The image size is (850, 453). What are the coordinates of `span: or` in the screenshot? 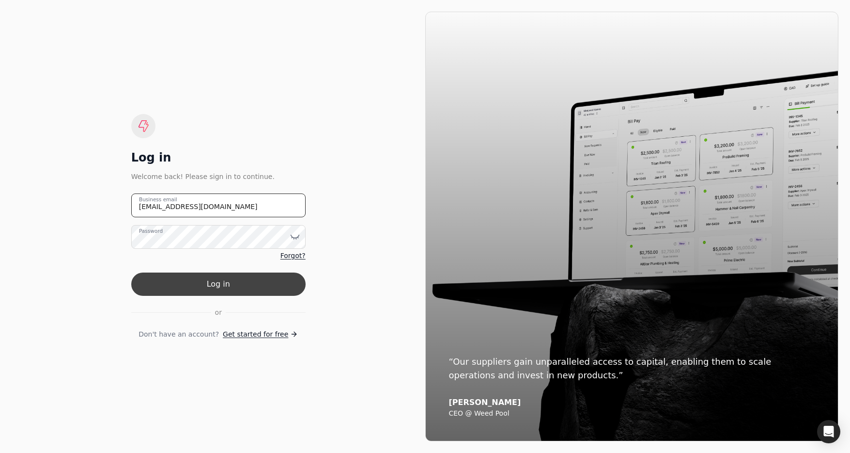 It's located at (219, 312).